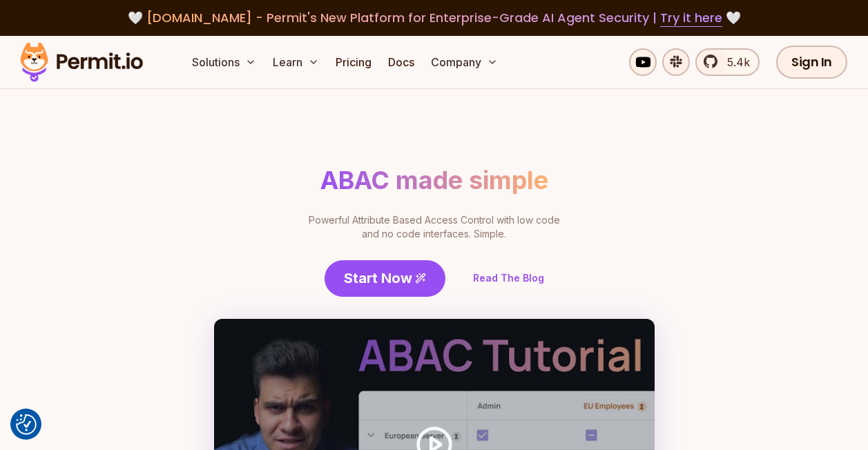  What do you see at coordinates (728, 62) in the screenshot?
I see `a: 5.4k` at bounding box center [728, 62].